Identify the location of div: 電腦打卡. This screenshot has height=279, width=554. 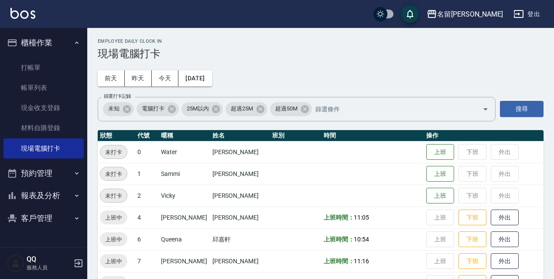
(158, 109).